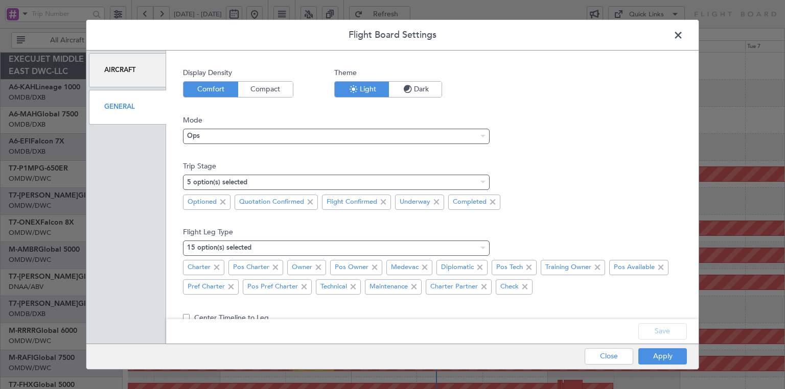 This screenshot has height=389, width=785. Describe the element at coordinates (392, 35) in the screenshot. I see `header: Flight Board Settings` at that location.